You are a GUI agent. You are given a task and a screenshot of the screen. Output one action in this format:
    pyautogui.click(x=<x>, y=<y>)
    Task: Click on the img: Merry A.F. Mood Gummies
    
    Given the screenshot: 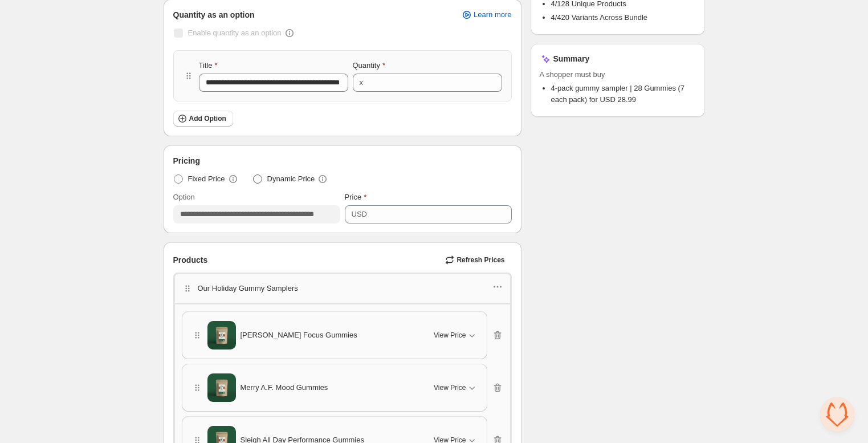 What is the action you would take?
    pyautogui.click(x=222, y=388)
    